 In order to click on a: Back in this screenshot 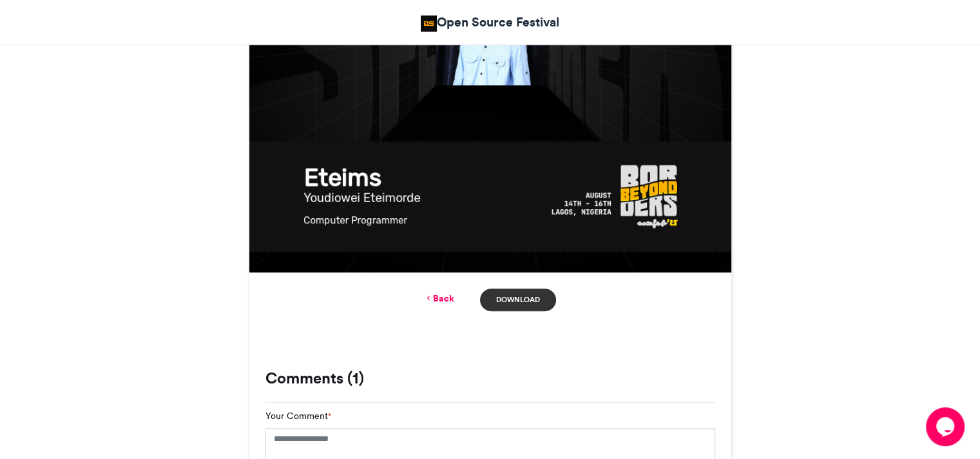, I will do `click(439, 298)`.